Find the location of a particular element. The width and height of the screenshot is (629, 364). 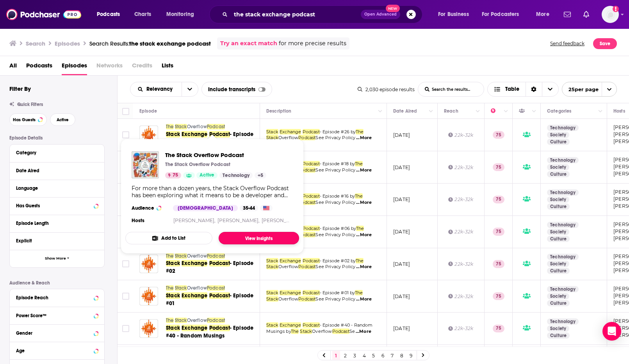

h4: Hosts is located at coordinates (138, 220).